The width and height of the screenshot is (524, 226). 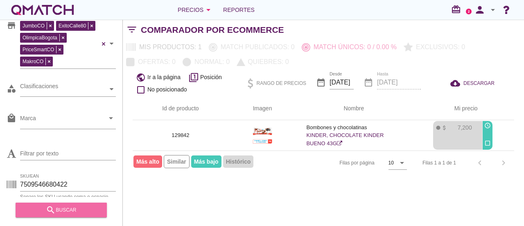 I want to click on h2: Comparador por eCommerce, so click(x=213, y=30).